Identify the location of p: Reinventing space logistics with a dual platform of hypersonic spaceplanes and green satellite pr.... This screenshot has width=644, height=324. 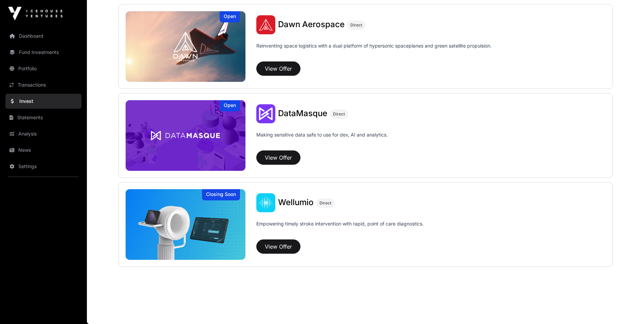
(374, 50).